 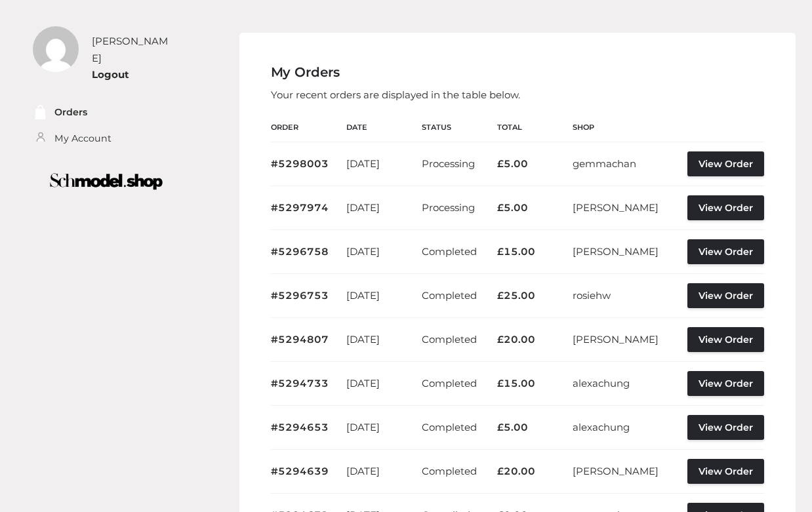 I want to click on img: boutique-logo.png, so click(x=106, y=181).